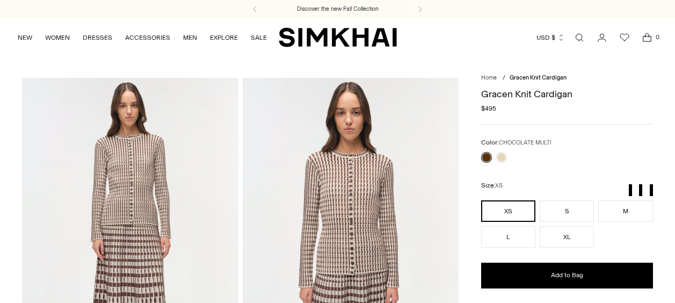 This screenshot has width=675, height=303. Describe the element at coordinates (488, 108) in the screenshot. I see `span: $495` at that location.